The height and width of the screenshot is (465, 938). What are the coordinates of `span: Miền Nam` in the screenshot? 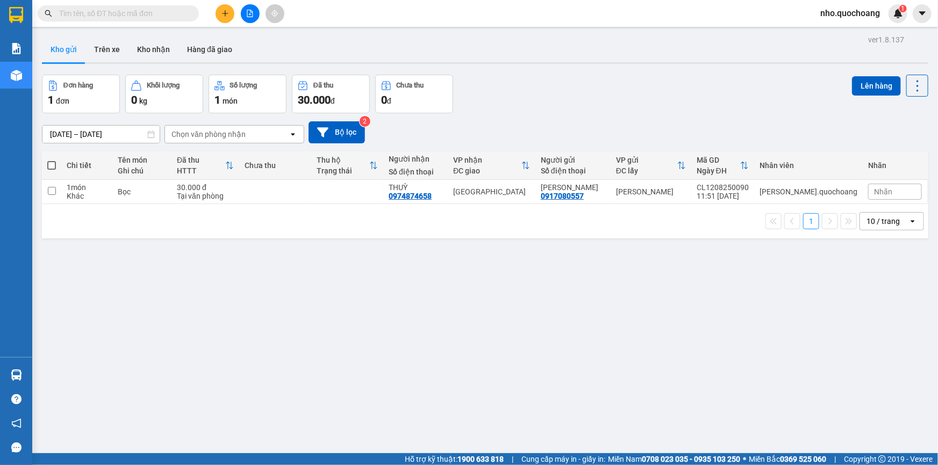 It's located at (674, 459).